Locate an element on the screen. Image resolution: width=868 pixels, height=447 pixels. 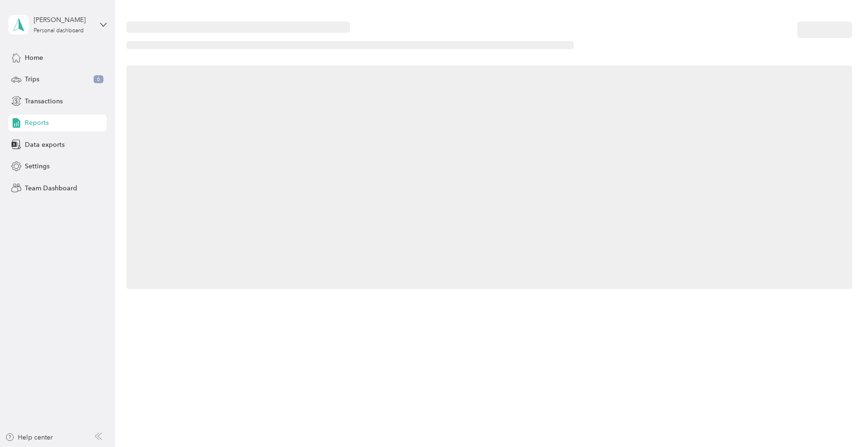
span: 6 is located at coordinates (98, 79).